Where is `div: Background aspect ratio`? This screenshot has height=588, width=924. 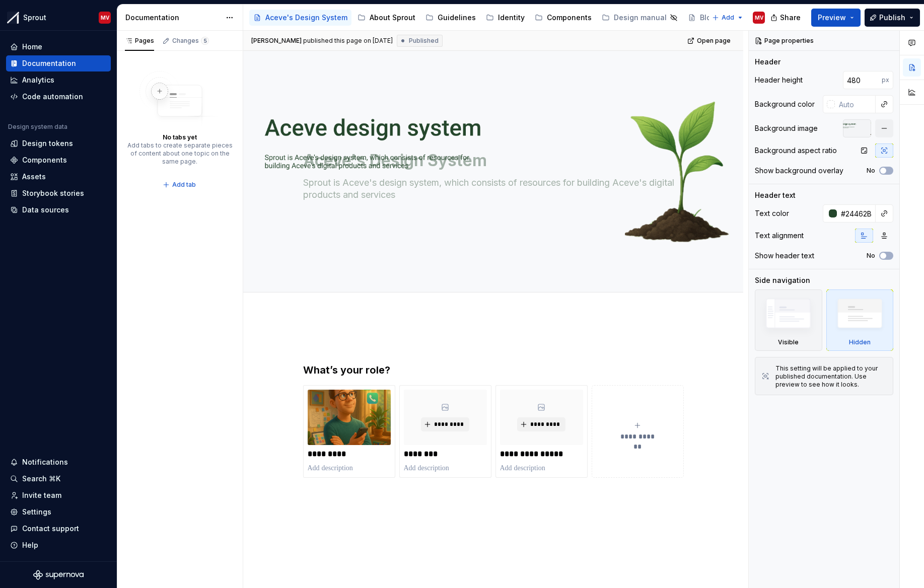 div: Background aspect ratio is located at coordinates (796, 151).